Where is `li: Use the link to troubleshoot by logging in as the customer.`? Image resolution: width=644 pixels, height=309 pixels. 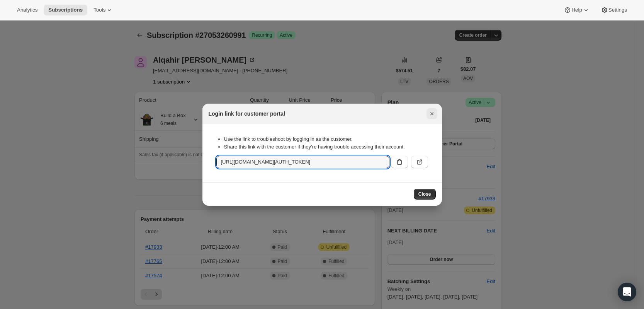 li: Use the link to troubleshoot by logging in as the customer. is located at coordinates (326, 139).